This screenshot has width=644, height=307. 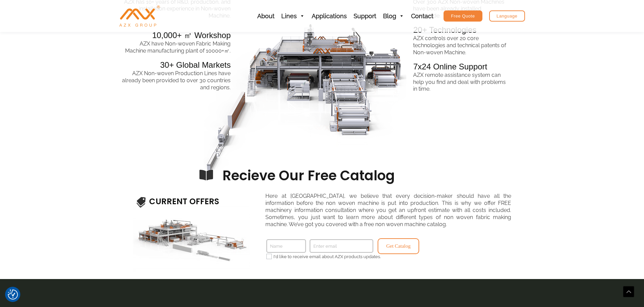 What do you see at coordinates (341, 247) in the screenshot?
I see `input: Enter email` at bounding box center [341, 247].